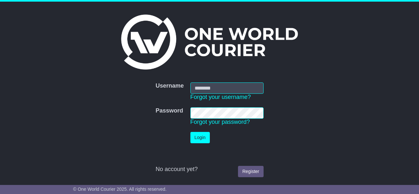  I want to click on span: © One World Courier 2025. All rights reserved., so click(120, 189).